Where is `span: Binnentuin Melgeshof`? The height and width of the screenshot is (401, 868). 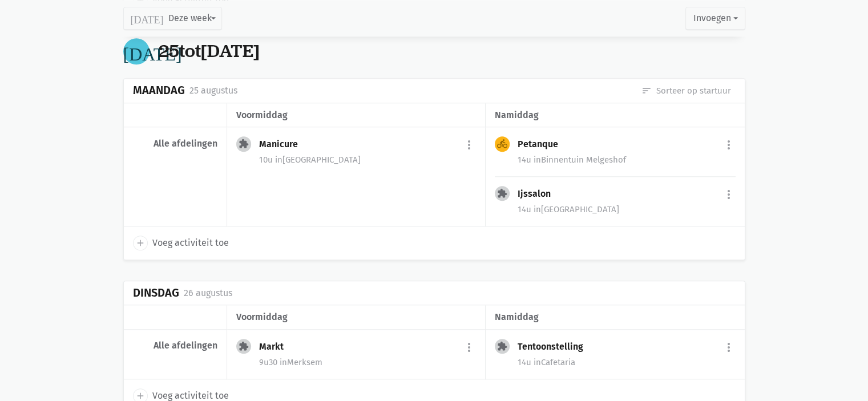
span: Binnentuin Melgeshof is located at coordinates (580, 160).